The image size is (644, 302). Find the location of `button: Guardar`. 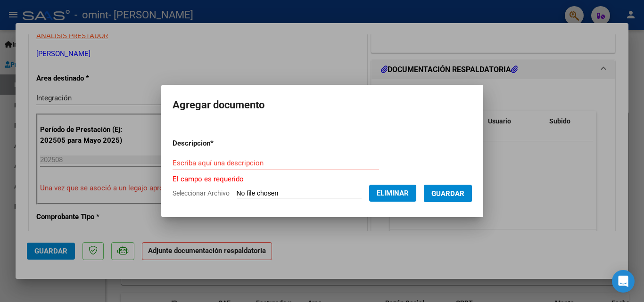

button: Guardar is located at coordinates (448, 193).